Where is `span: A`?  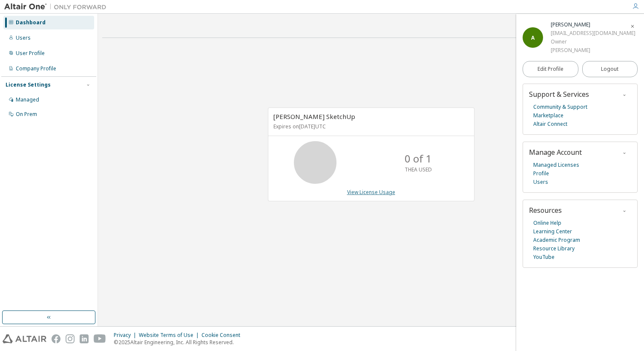 span: A is located at coordinates (532, 38).